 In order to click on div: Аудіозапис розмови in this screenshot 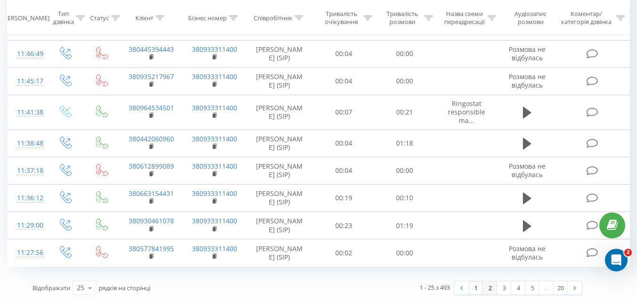, I will do `click(530, 18)`.